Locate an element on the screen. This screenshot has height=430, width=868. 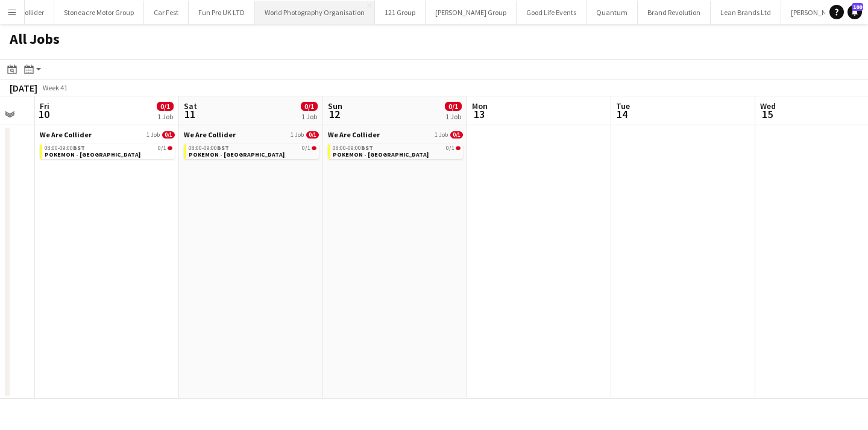
span: Mon is located at coordinates (480, 106).